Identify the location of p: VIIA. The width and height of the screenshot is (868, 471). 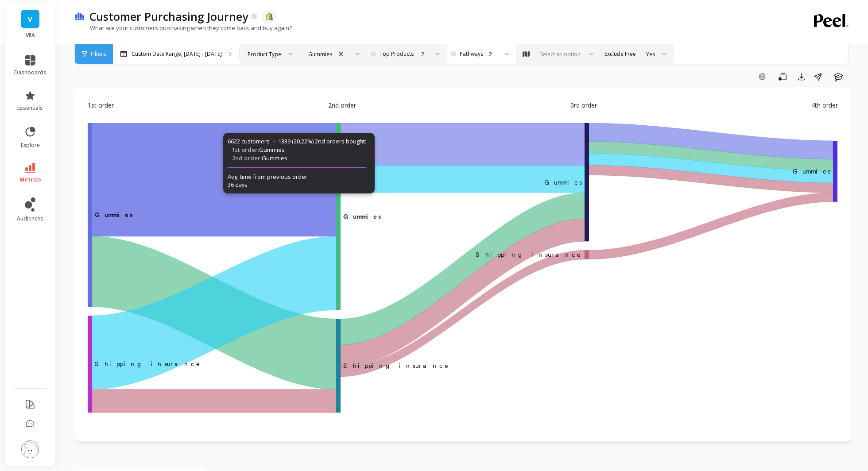
(30, 35).